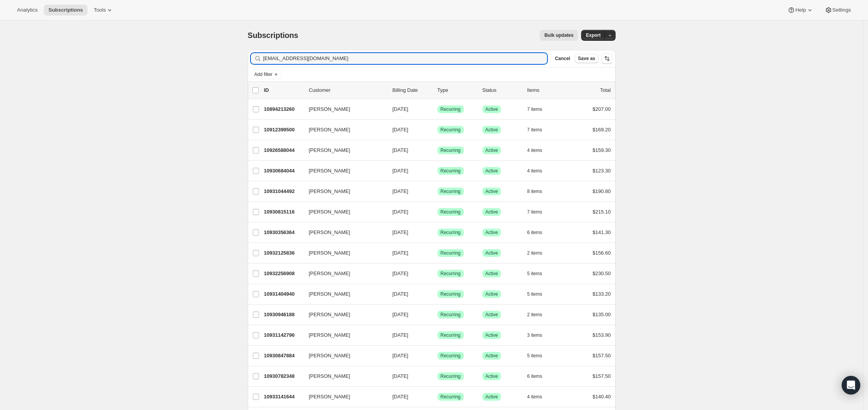 This screenshot has height=410, width=868. I want to click on span: $135.00, so click(602, 315).